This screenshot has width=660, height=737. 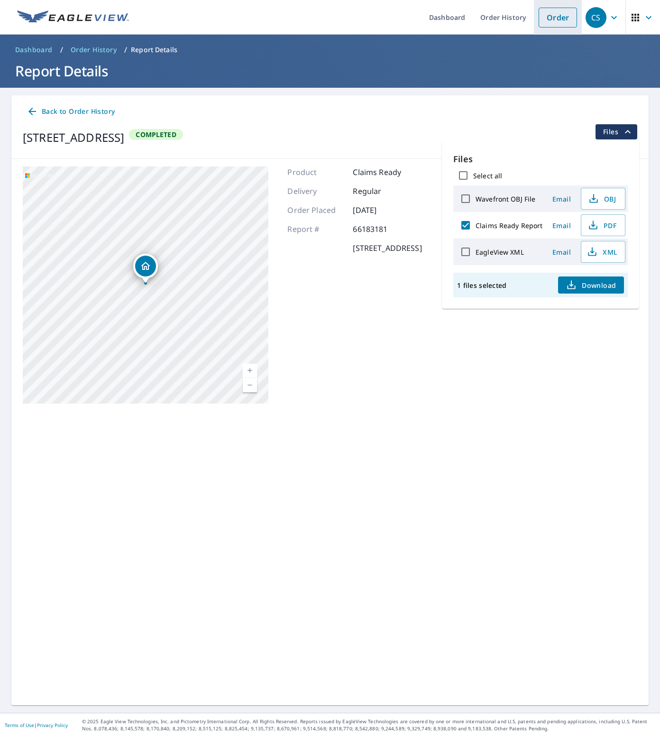 What do you see at coordinates (381, 191) in the screenshot?
I see `p: Regular` at bounding box center [381, 191].